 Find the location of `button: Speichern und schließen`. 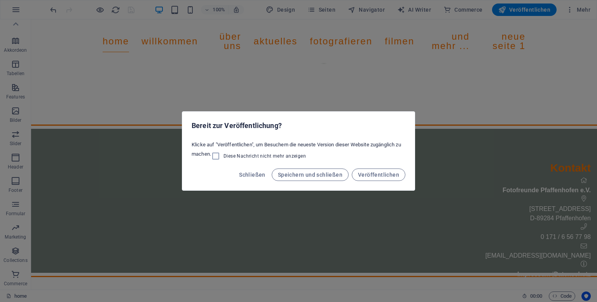

button: Speichern und schließen is located at coordinates (310, 175).